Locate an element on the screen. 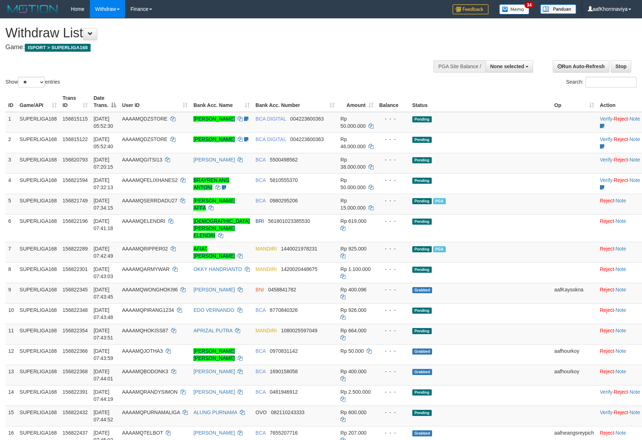  td: 2 is located at coordinates (11, 143).